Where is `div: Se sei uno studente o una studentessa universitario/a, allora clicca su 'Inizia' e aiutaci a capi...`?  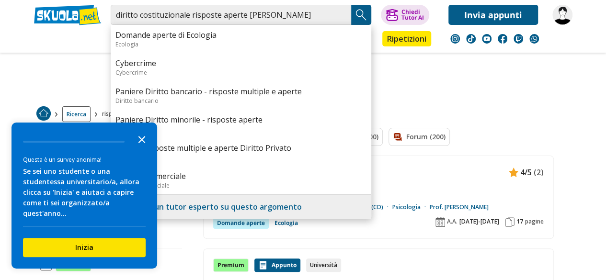
div: Se sei uno studente o una studentessa universitario/a, allora clicca su 'Inizia' e aiutaci a capi... is located at coordinates (84, 193).